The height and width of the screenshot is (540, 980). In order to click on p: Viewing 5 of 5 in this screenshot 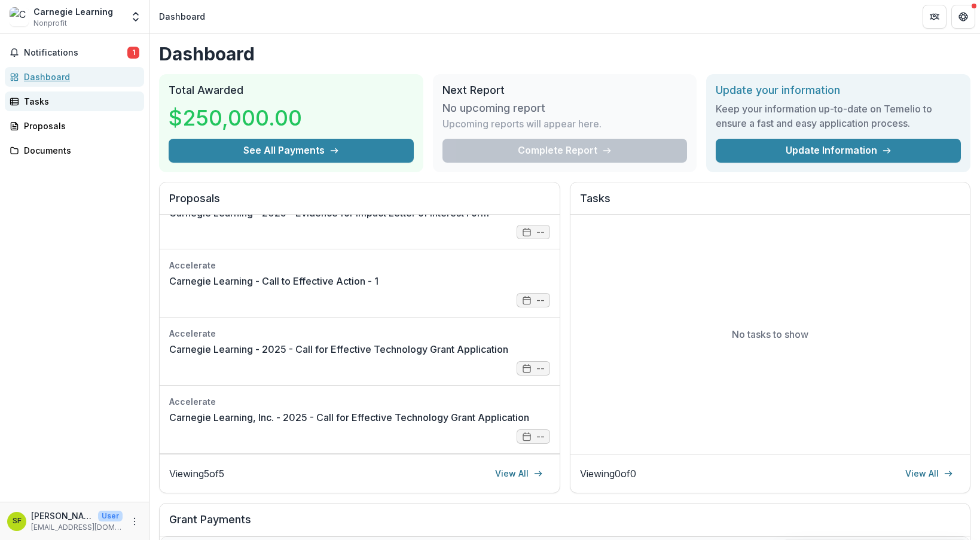, I will do `click(197, 474)`.